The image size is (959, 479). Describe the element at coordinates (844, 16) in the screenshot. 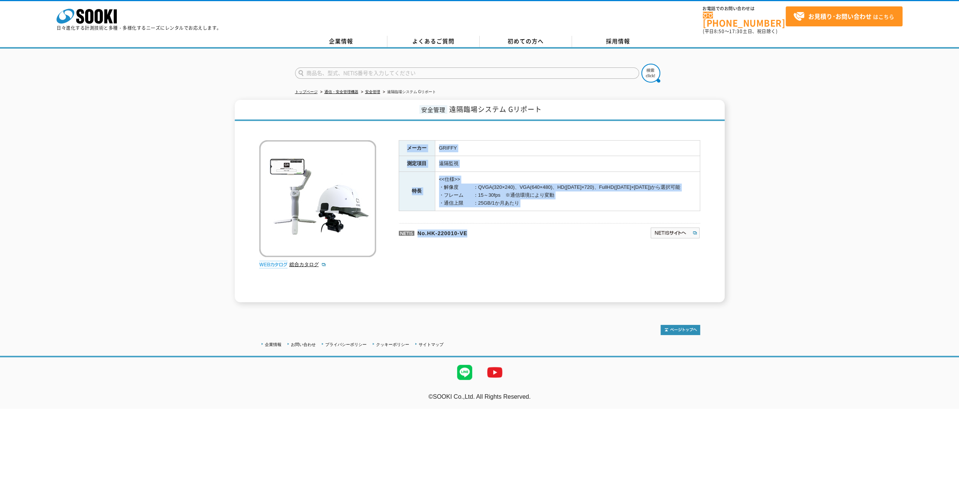

I see `a: お見積り･お問い合わせはこちら` at that location.